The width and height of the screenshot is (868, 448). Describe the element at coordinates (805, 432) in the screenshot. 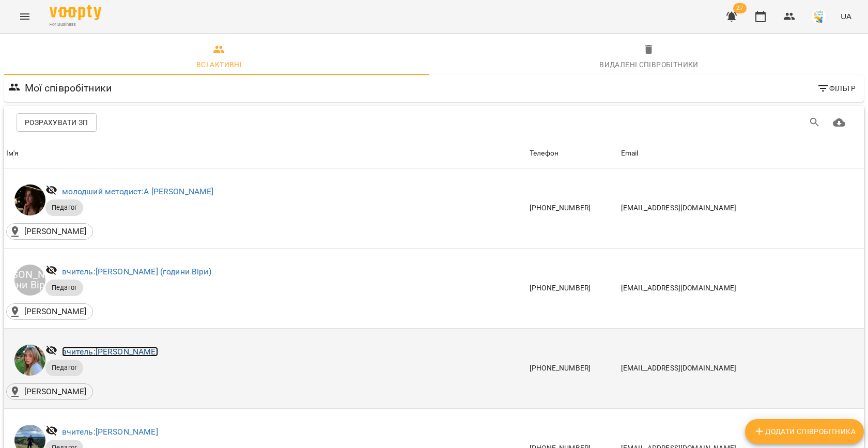

I see `span: Додати співробітника` at that location.